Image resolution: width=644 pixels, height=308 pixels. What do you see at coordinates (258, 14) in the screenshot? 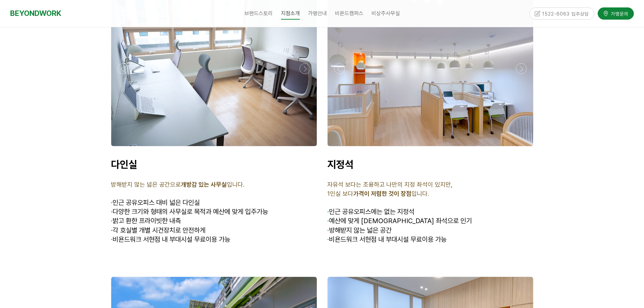
I see `a: 브랜드스토리` at bounding box center [258, 14].